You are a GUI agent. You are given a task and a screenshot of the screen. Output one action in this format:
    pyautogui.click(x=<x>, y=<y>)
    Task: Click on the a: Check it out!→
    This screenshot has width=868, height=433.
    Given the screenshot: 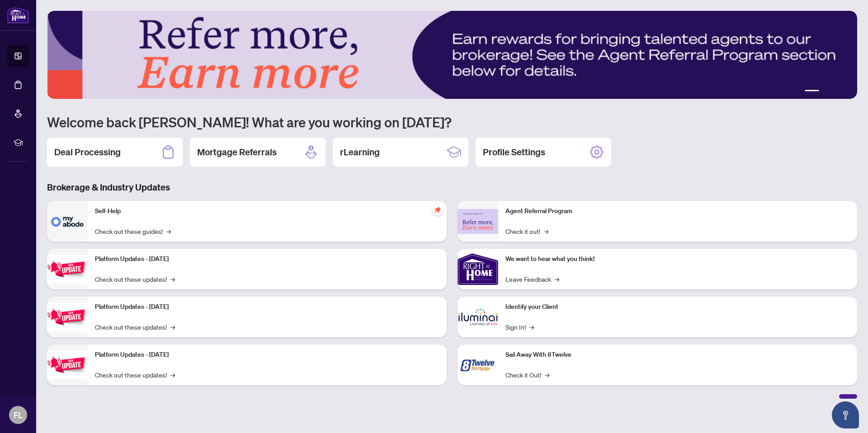 What is the action you would take?
    pyautogui.click(x=526, y=231)
    